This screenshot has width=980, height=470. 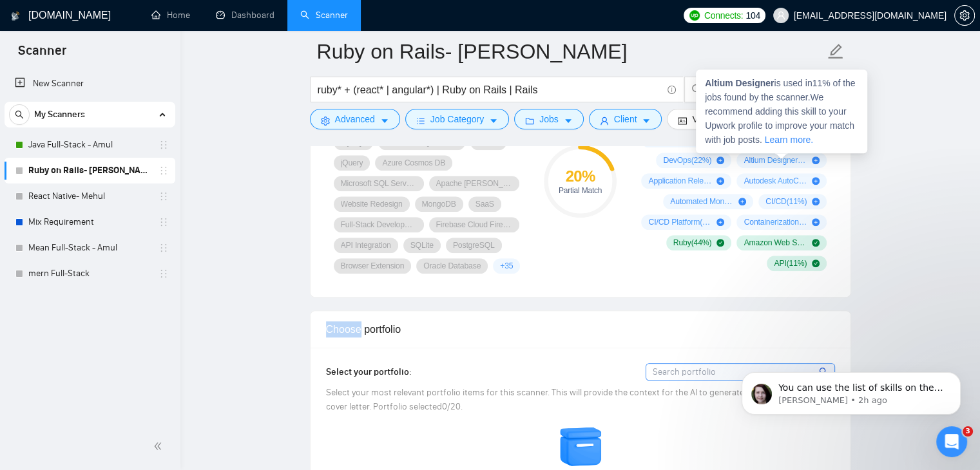 I want to click on img: logo, so click(x=16, y=16).